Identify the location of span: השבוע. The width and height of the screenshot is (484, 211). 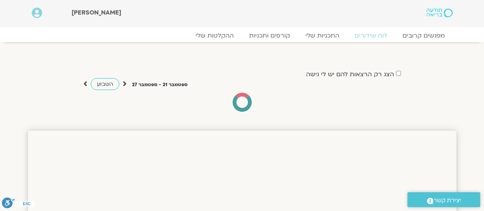
(105, 84).